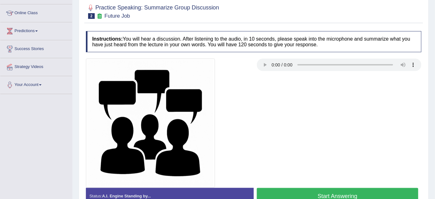  What do you see at coordinates (36, 12) in the screenshot?
I see `a: Online Class` at bounding box center [36, 12].